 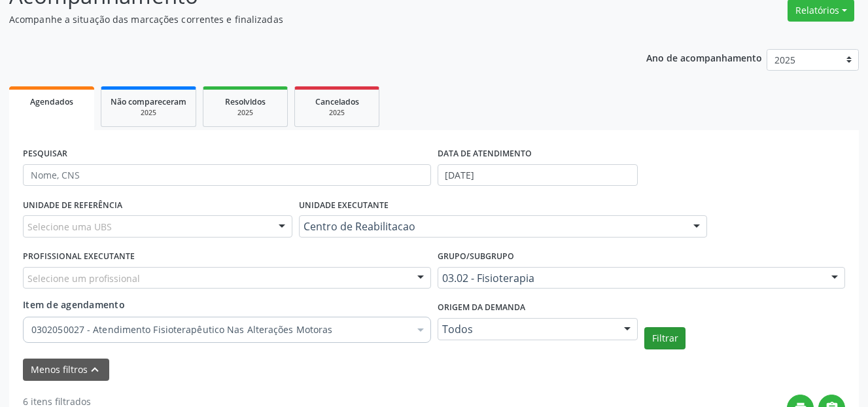 What do you see at coordinates (527, 329) in the screenshot?
I see `span: Todos` at bounding box center [527, 329].